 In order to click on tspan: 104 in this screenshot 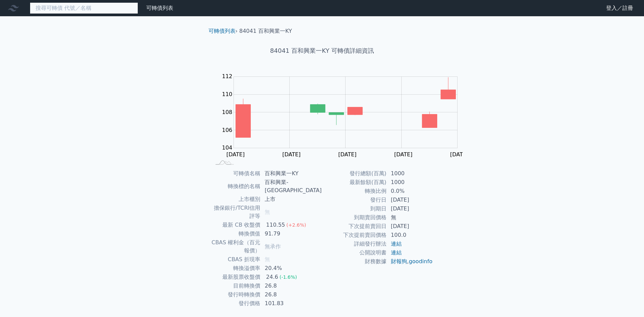, I will do `click(227, 147)`.